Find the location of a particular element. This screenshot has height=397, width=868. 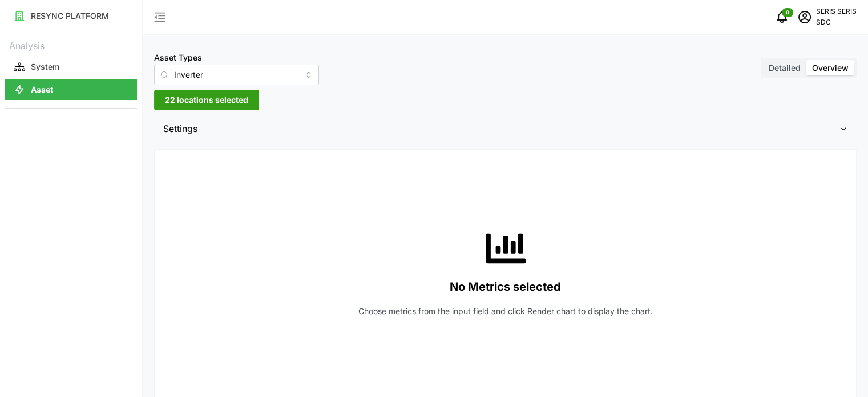

p: Asset is located at coordinates (41, 90).